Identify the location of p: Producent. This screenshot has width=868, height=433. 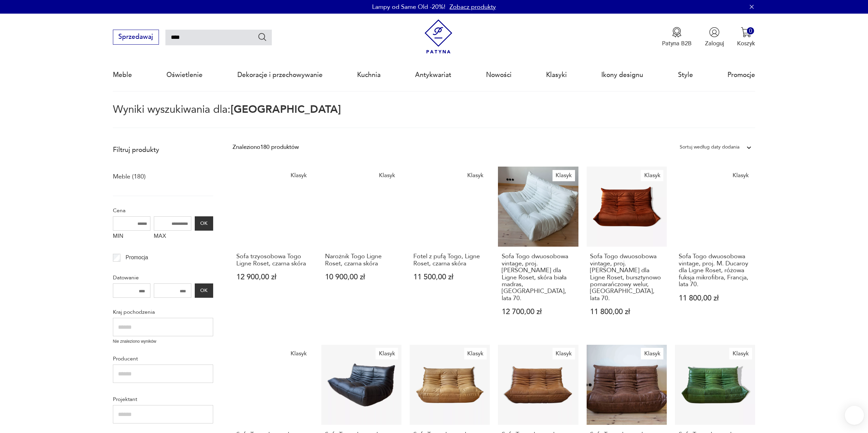
(163, 359).